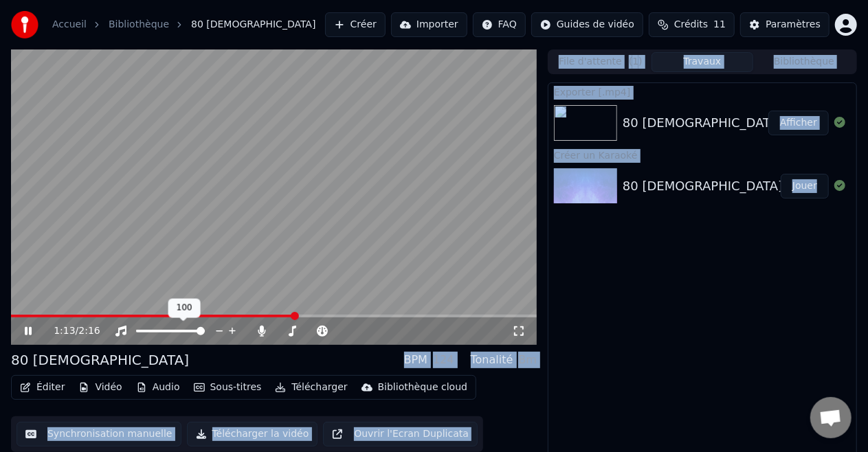 This screenshot has width=868, height=452. I want to click on button: Éditer, so click(42, 387).